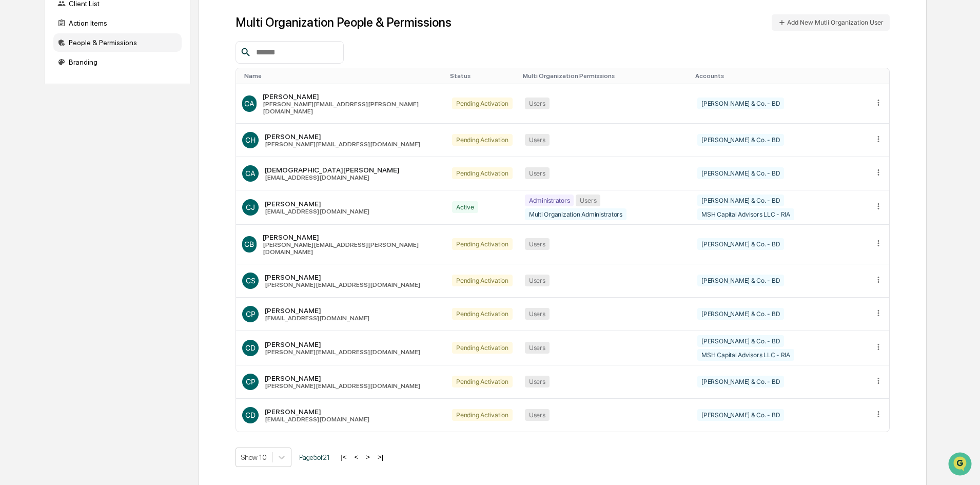  What do you see at coordinates (465, 207) in the screenshot?
I see `div: Active` at bounding box center [465, 207].